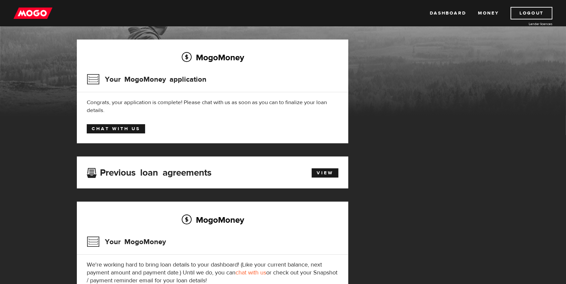  I want to click on a: Dashboard, so click(448, 13).